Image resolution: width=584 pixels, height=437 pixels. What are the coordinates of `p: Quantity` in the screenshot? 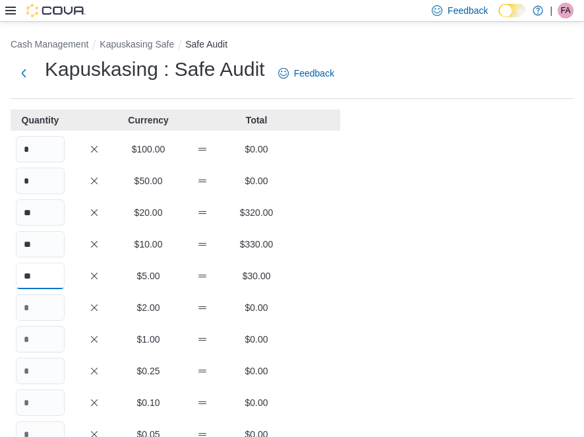 It's located at (40, 120).